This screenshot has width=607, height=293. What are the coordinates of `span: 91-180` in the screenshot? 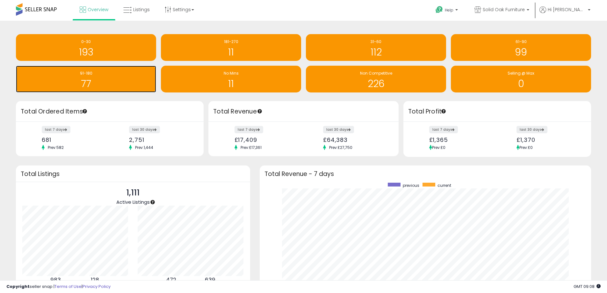 It's located at (86, 73).